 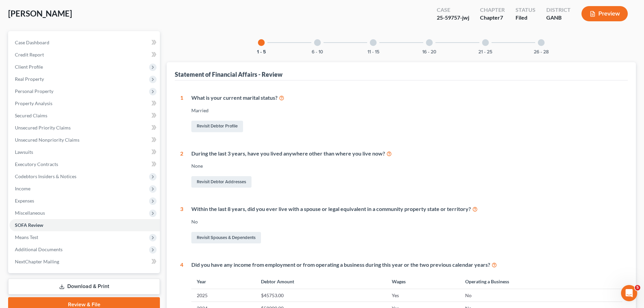 What do you see at coordinates (85, 42) in the screenshot?
I see `a: Case Dashboard` at bounding box center [85, 42].